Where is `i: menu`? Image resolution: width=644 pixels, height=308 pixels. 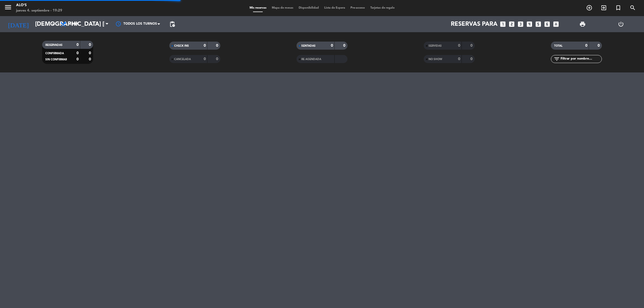 i: menu is located at coordinates (8, 7).